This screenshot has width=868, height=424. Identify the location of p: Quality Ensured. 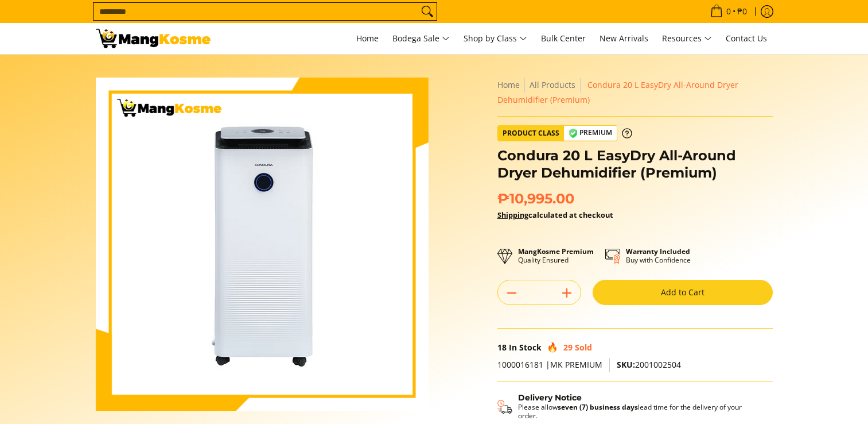
(556, 256).